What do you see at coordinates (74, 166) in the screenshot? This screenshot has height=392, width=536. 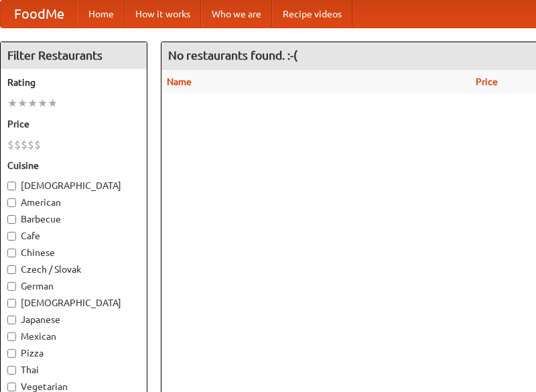 I see `h5: Cuisine` at bounding box center [74, 166].